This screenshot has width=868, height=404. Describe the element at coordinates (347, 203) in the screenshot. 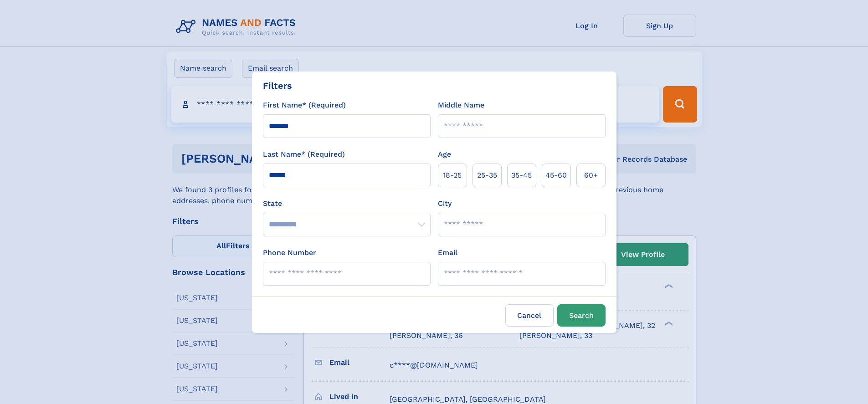

I see `label: State` at that location.